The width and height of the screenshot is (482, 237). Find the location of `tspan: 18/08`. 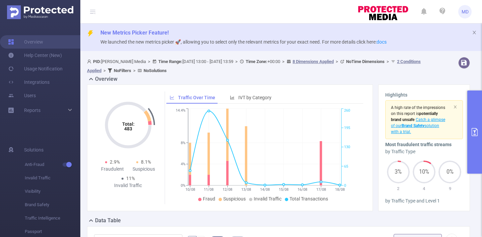

tspan: 18/08 is located at coordinates (340, 189).